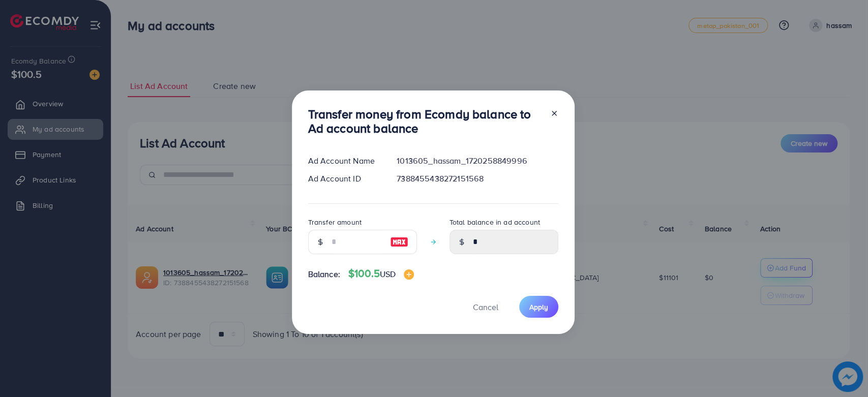 The image size is (868, 397). What do you see at coordinates (344, 161) in the screenshot?
I see `div: Ad Account Name` at bounding box center [344, 161].